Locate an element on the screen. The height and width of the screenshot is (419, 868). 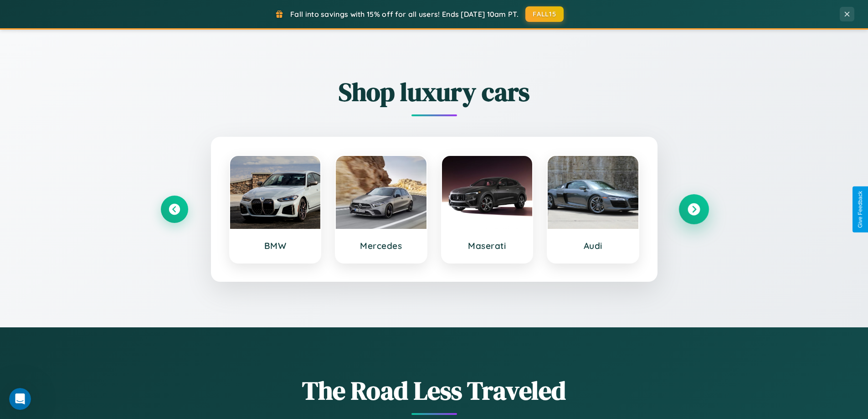
h3: Mercedes is located at coordinates (381, 246).